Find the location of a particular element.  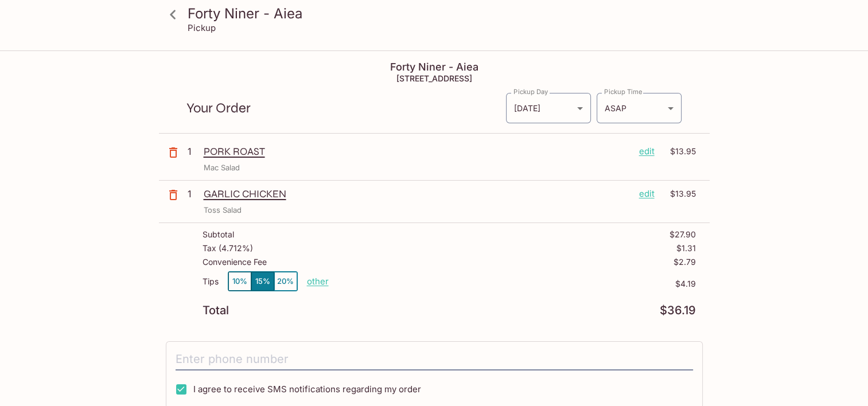

p: Tax ( 4.712% ) is located at coordinates (228, 248).